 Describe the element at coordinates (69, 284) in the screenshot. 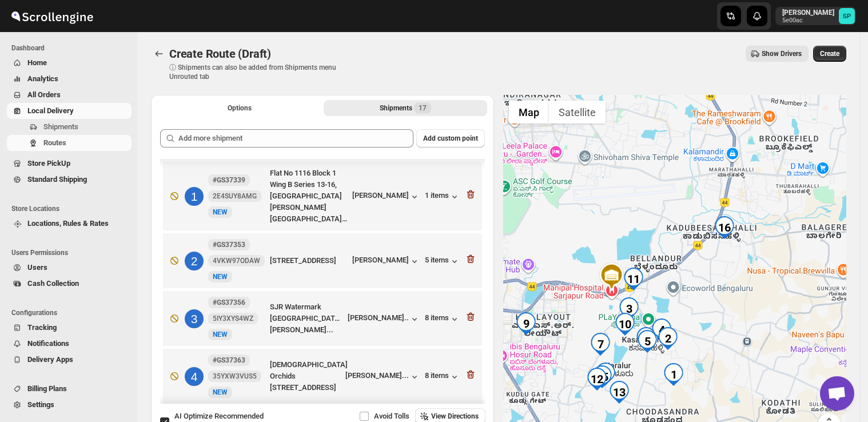

I see `button: Cash Collection` at that location.